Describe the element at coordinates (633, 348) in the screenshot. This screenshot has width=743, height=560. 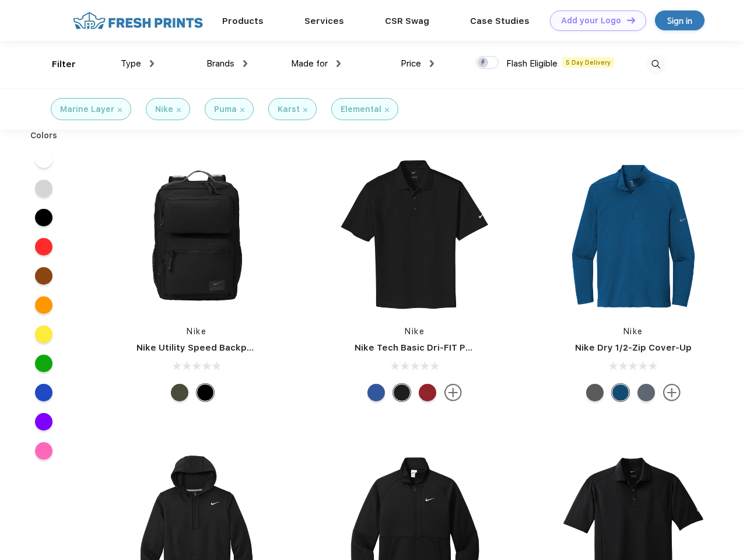
I see `a: Nike Dry 1/2-Zip Cover-Up` at that location.